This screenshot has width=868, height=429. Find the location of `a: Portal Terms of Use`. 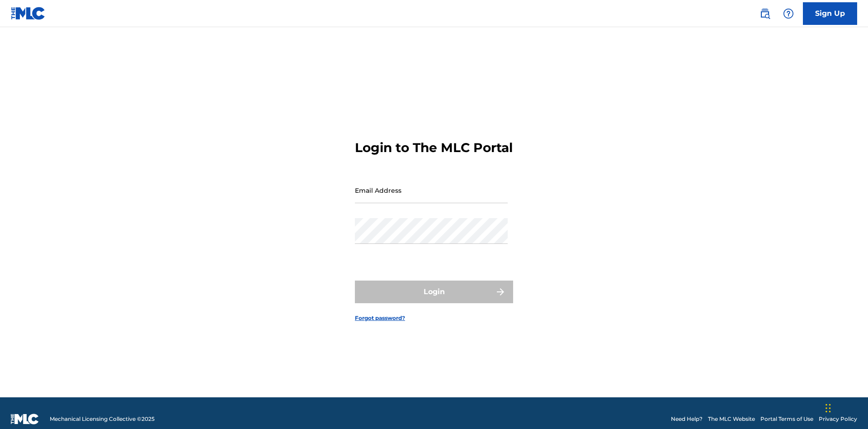

a: Portal Terms of Use is located at coordinates (787, 419).